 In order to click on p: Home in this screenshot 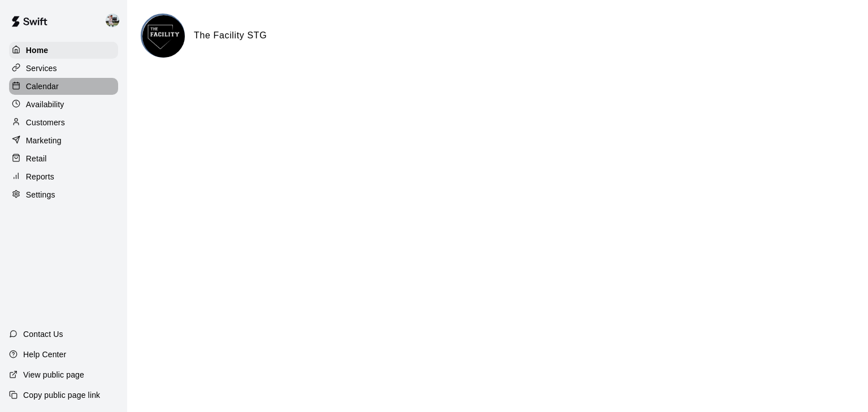, I will do `click(37, 50)`.